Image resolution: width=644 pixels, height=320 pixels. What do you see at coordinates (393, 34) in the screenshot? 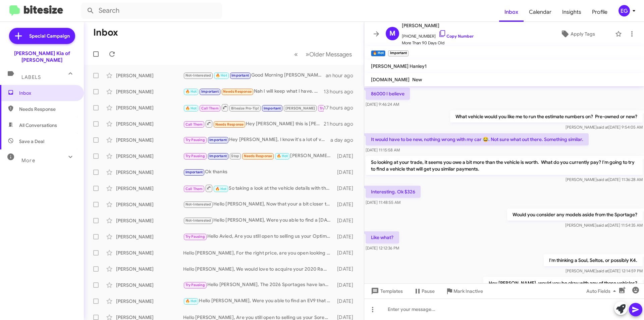
I see `span: M` at bounding box center [393, 34].